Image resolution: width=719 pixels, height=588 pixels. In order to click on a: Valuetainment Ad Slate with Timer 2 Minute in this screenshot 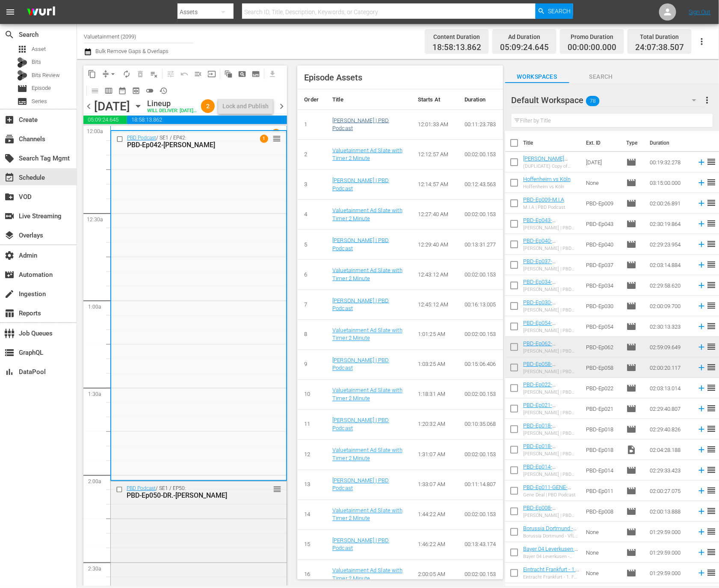, I will do `click(367, 454)`.